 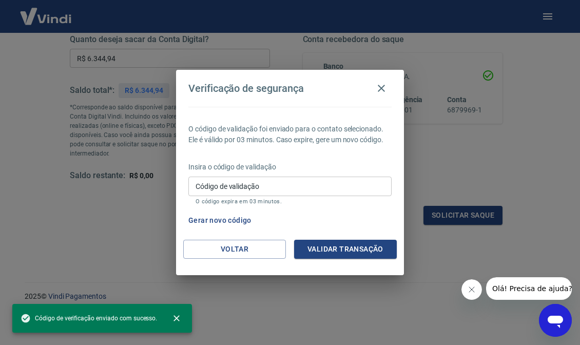 I want to click on button: Voltar, so click(x=235, y=249).